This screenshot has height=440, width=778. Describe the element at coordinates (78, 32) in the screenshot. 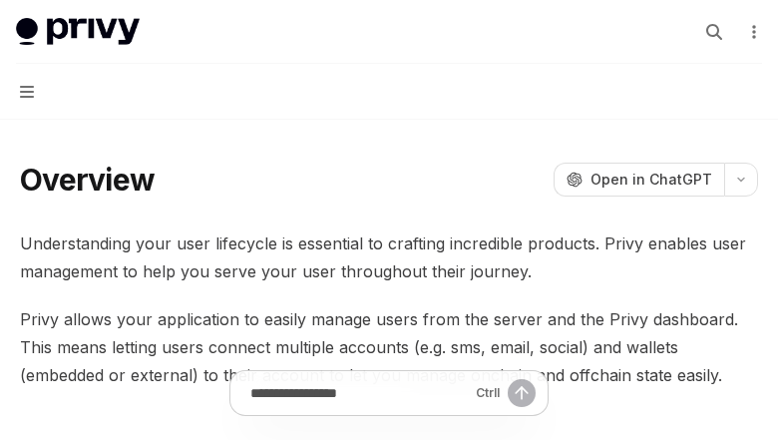

I see `img: light logo` at that location.